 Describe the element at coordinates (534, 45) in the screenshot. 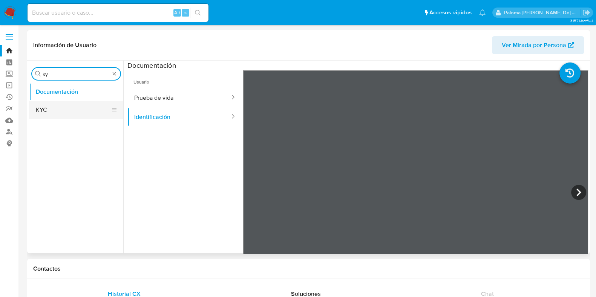

I see `span: Ver Mirada por Persona` at that location.